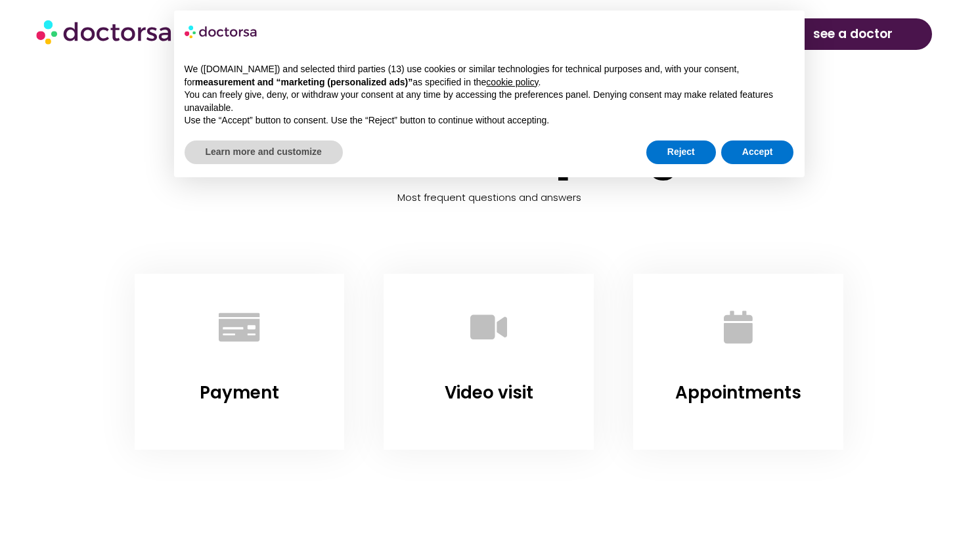 The height and width of the screenshot is (560, 978). What do you see at coordinates (263, 152) in the screenshot?
I see `button: Learn more and customize` at bounding box center [263, 152].